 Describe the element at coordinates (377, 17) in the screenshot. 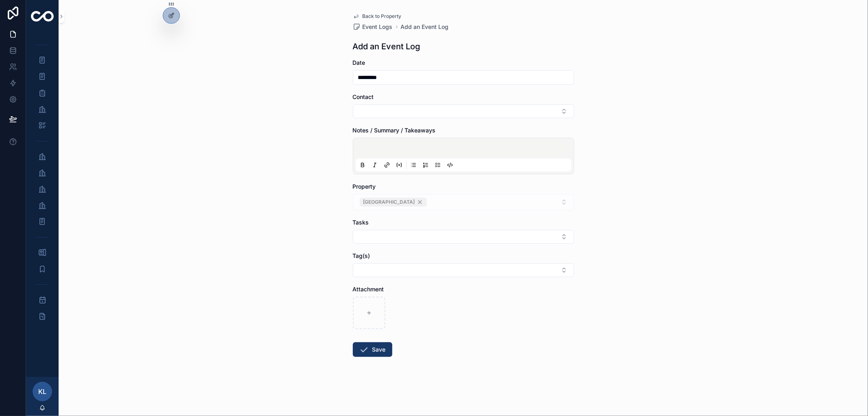

I see `a: Back to Property` at that location.